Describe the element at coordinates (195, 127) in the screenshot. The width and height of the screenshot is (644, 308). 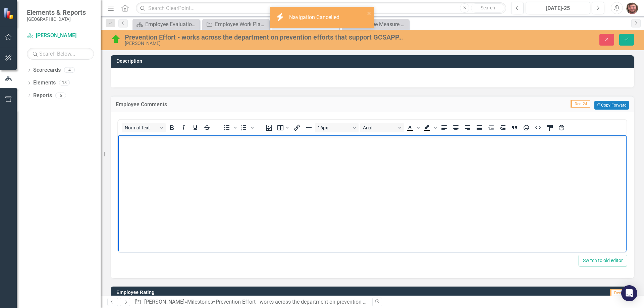
I see `button: Underline` at that location.